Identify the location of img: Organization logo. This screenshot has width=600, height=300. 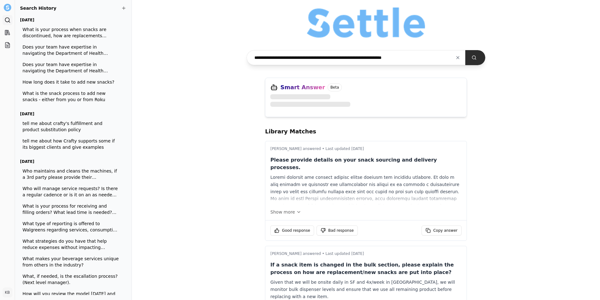
(366, 23).